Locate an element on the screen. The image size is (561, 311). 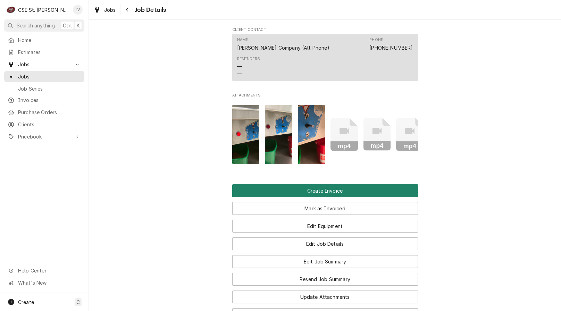
a: Invoices is located at coordinates (44, 100).